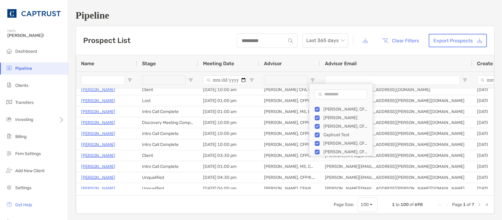 This screenshot has height=220, width=502. Describe the element at coordinates (9, 187) in the screenshot. I see `img: settings icon` at that location.